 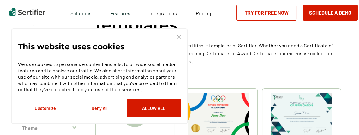 I want to click on span: Integrations, so click(x=163, y=13).